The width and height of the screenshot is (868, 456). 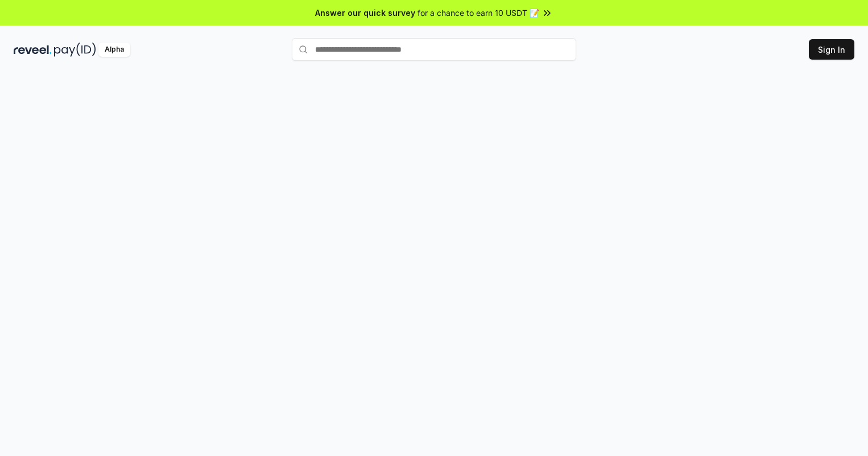 I want to click on img: pay_id, so click(x=75, y=49).